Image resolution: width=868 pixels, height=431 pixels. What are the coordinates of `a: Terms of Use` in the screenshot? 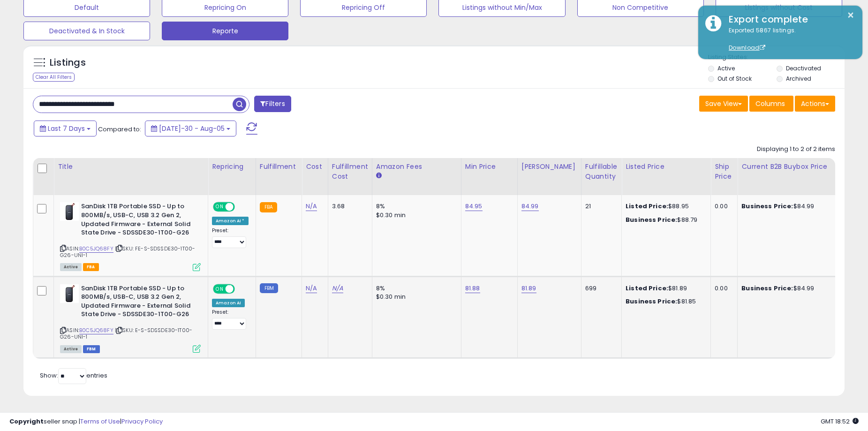 It's located at (100, 421).